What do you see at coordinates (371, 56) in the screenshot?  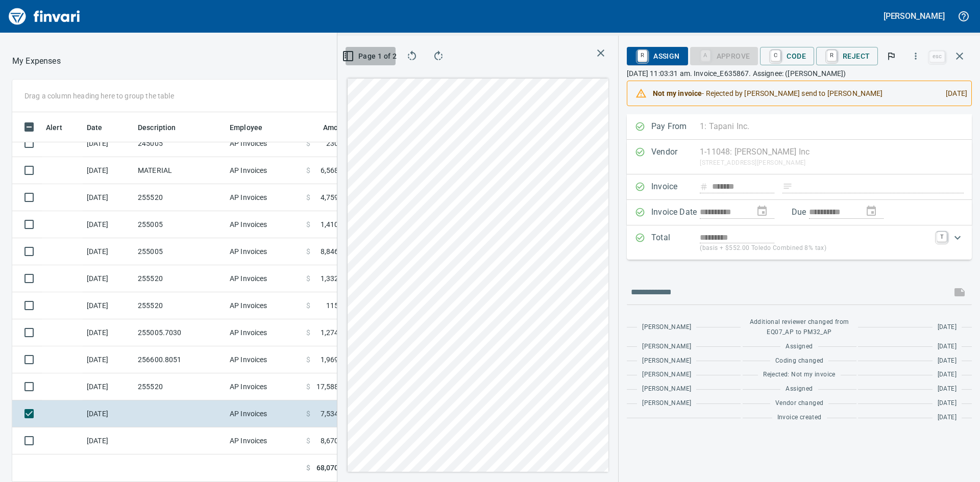 I see `button: Page 1 of 2` at bounding box center [371, 56].